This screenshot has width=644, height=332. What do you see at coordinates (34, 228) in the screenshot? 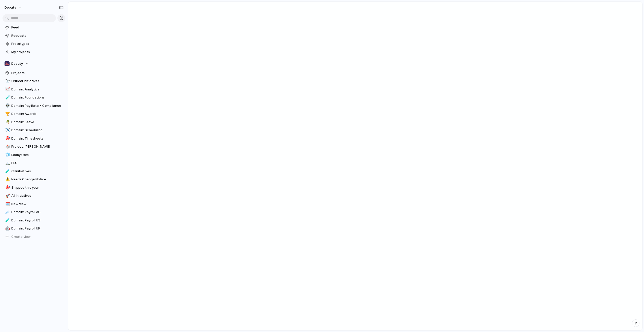
I see `div: 🤖Domain: Payroll UK` at bounding box center [34, 228].